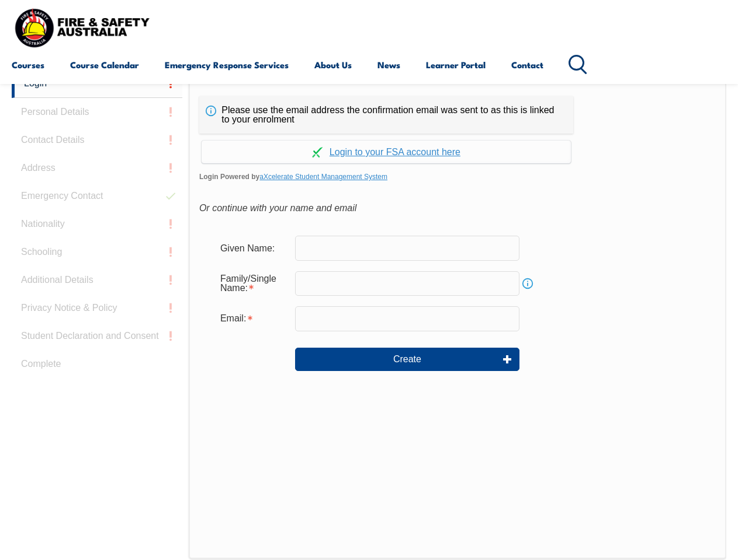 The image size is (738, 560). What do you see at coordinates (388, 65) in the screenshot?
I see `a: News` at bounding box center [388, 65].